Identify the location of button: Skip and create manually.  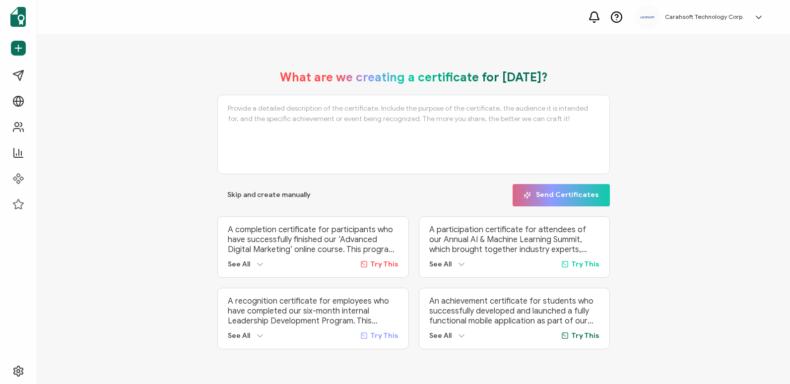
(269, 195).